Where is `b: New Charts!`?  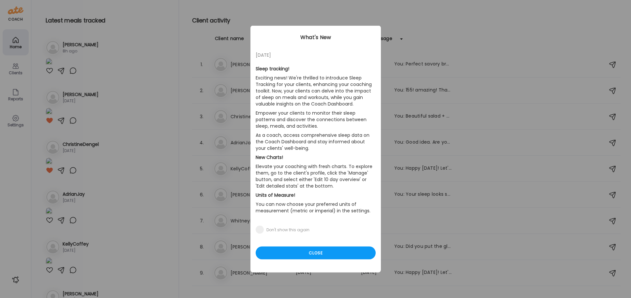 b: New Charts! is located at coordinates (269, 157).